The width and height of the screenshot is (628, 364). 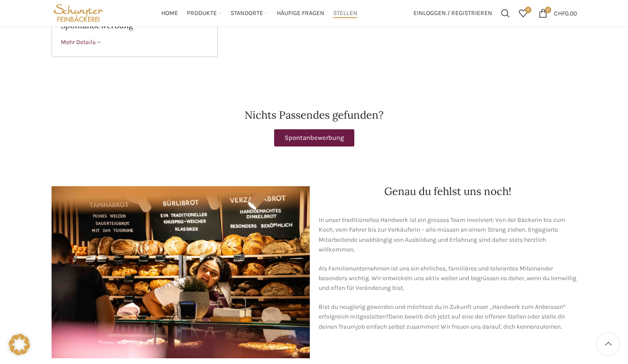 What do you see at coordinates (247, 13) in the screenshot?
I see `span: Standorte` at bounding box center [247, 13].